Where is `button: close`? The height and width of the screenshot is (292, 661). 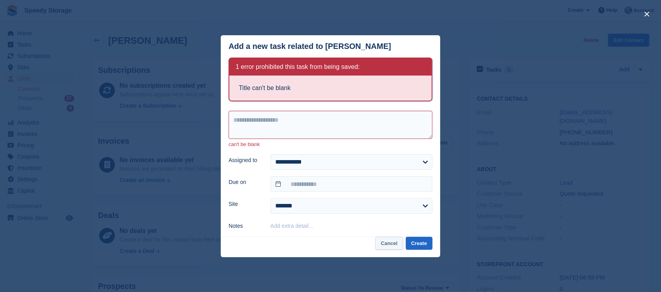 button: close is located at coordinates (647, 14).